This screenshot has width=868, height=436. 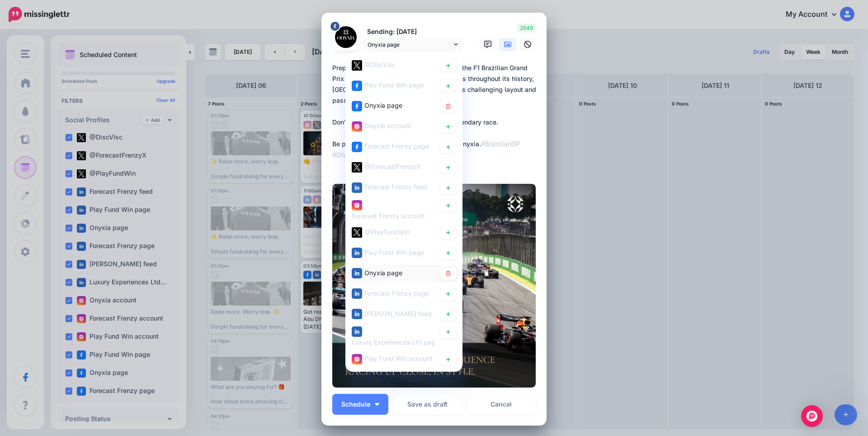 What do you see at coordinates (413, 44) in the screenshot?
I see `a: Onyxia page` at bounding box center [413, 44].